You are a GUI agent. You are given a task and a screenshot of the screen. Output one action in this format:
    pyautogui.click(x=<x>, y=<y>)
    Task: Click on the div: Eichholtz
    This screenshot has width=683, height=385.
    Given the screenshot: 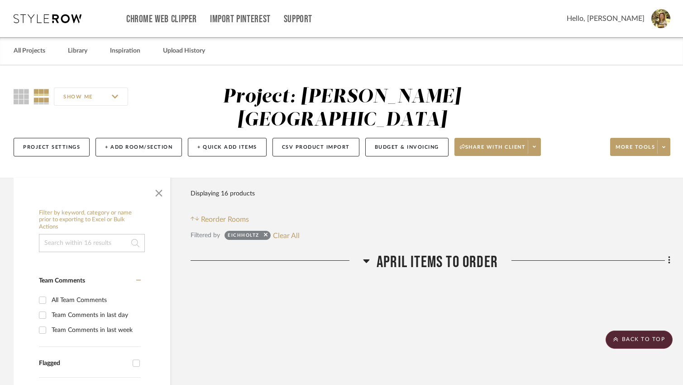 What is the action you would take?
    pyautogui.click(x=244, y=236)
    